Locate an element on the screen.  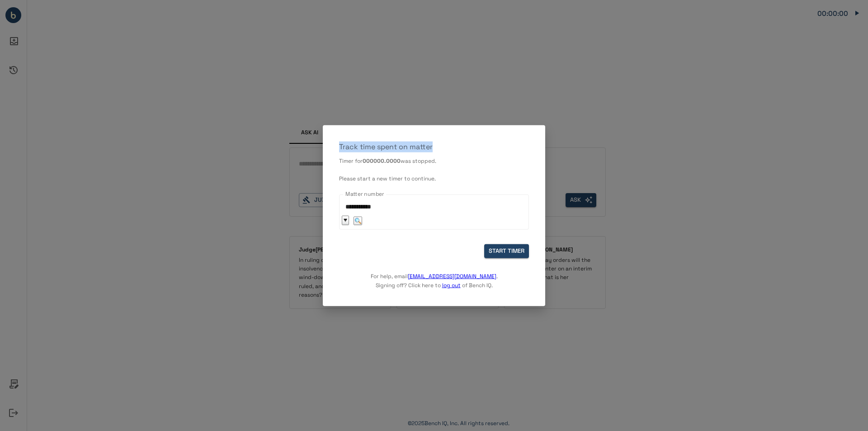
label: Matter number is located at coordinates (365, 194).